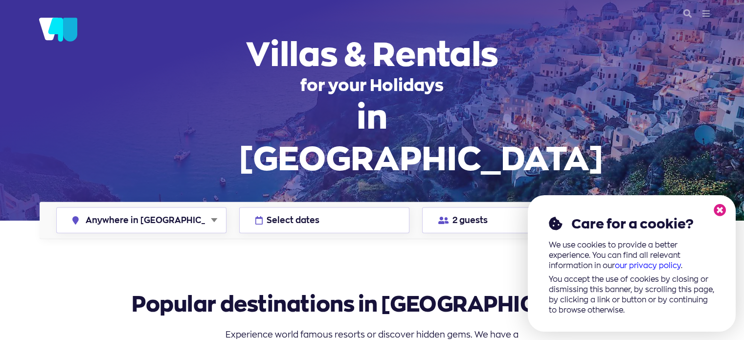  Describe the element at coordinates (293, 220) in the screenshot. I see `span: Select dates` at that location.